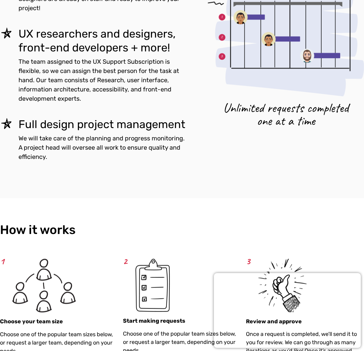 Image resolution: width=364 pixels, height=351 pixels. I want to click on span: Last Name, so click(120, 3).